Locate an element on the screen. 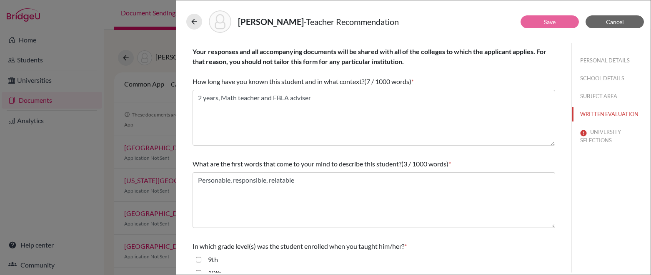 The height and width of the screenshot is (275, 651). span: What are the first words that come to your mind to describe this student? is located at coordinates (297, 164).